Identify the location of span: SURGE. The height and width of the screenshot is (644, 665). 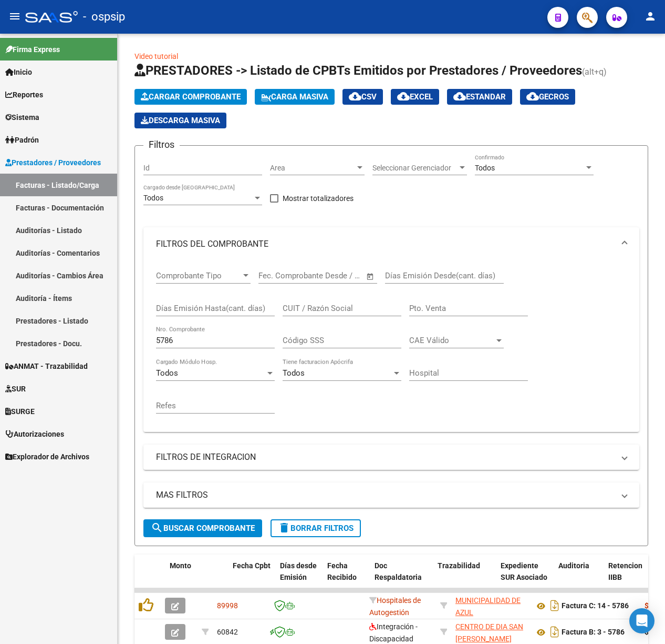
(20, 411).